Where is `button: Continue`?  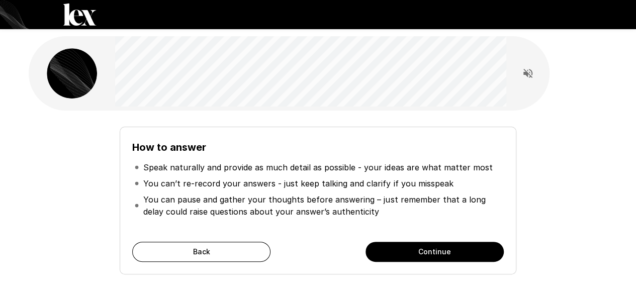
button: Continue is located at coordinates (434, 252).